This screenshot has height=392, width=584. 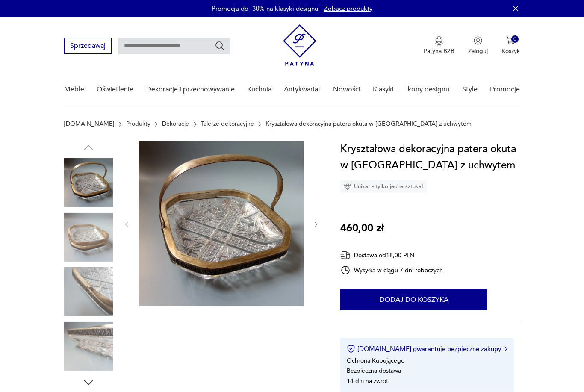 I want to click on a: Dekoracje i przechowywanie, so click(x=190, y=90).